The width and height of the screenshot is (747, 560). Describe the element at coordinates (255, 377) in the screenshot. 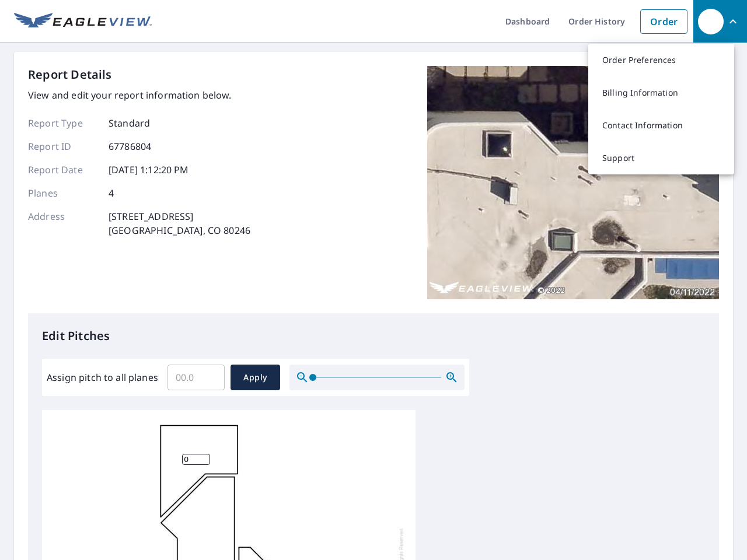

I see `span: Apply` at that location.